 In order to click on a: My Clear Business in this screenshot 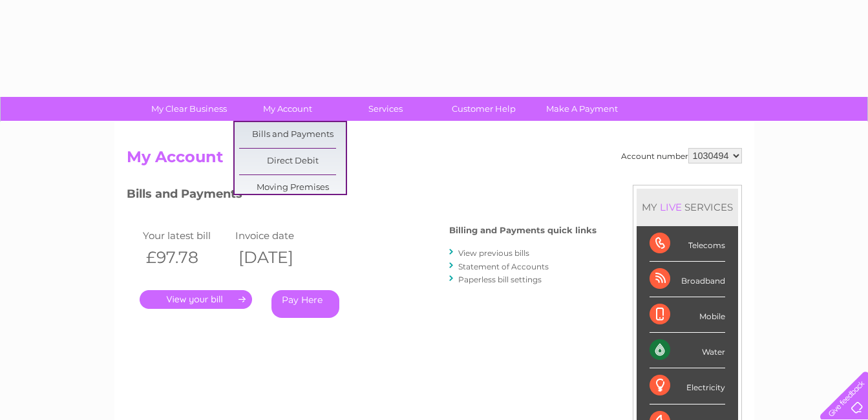, I will do `click(189, 109)`.